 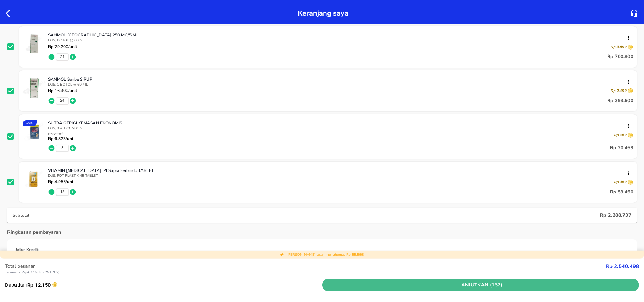 I want to click on p: Rp 300, so click(x=620, y=182).